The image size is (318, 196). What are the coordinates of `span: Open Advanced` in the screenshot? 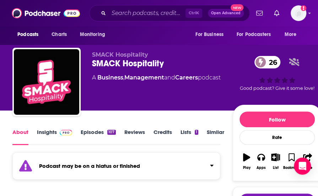 It's located at (226, 13).